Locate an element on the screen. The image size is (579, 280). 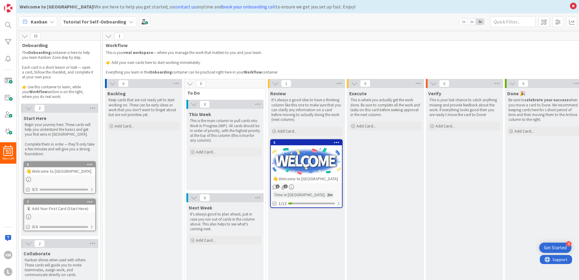
div: 2m is located at coordinates (330, 195).